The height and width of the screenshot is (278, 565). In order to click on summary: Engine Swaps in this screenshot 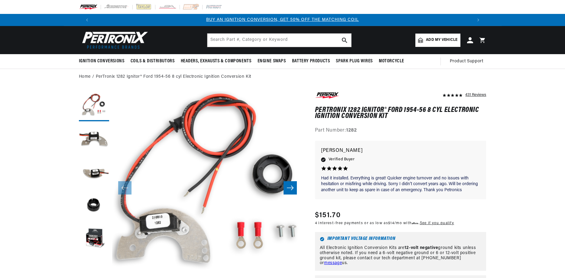, I will do `click(272, 61)`.